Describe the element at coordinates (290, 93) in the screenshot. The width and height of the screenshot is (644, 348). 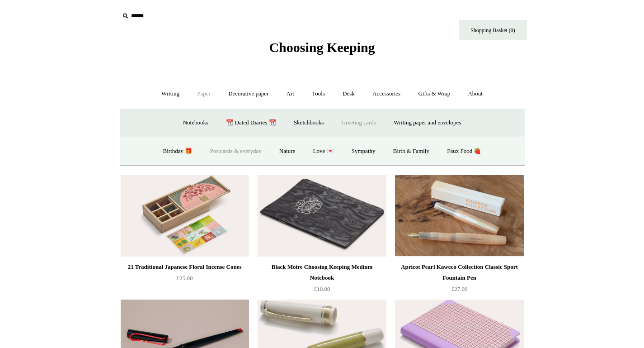
I see `a: Art` at that location.